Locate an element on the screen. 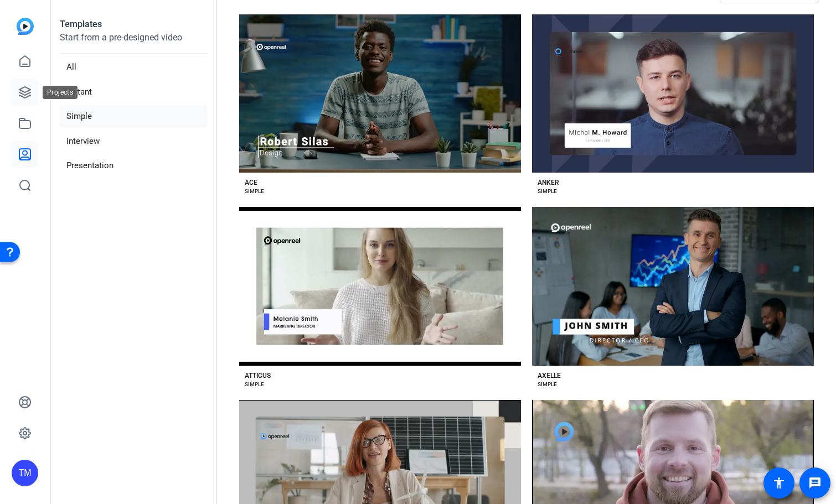 The height and width of the screenshot is (504, 836). li: Instant is located at coordinates (133, 92).